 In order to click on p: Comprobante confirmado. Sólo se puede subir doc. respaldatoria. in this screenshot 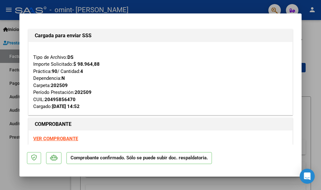, I will do `click(139, 158)`.